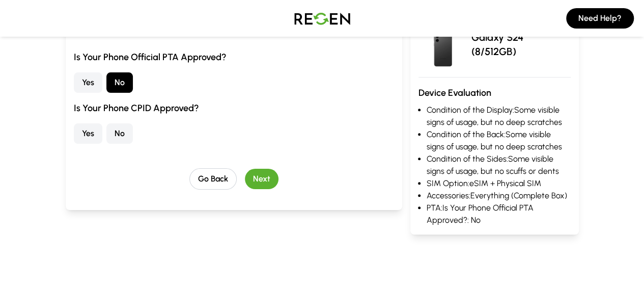 This screenshot has width=644, height=285. Describe the element at coordinates (494, 93) in the screenshot. I see `h3: Device Evaluation` at that location.